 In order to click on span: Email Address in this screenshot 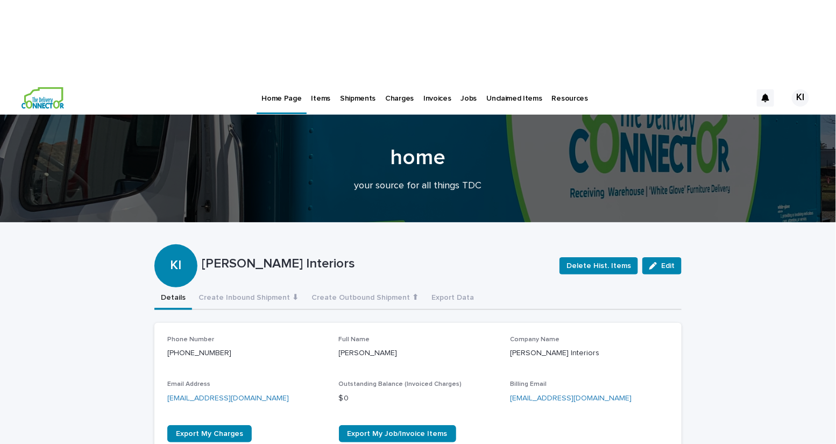, I will do `click(189, 384)`.